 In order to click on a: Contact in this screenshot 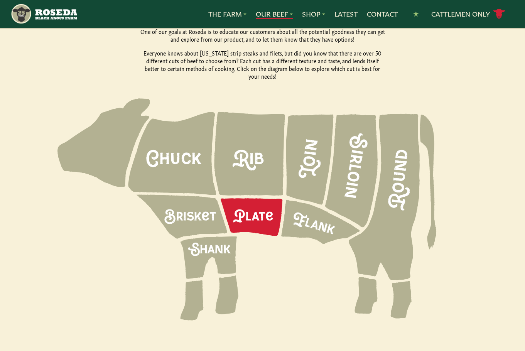, I will do `click(382, 14)`.